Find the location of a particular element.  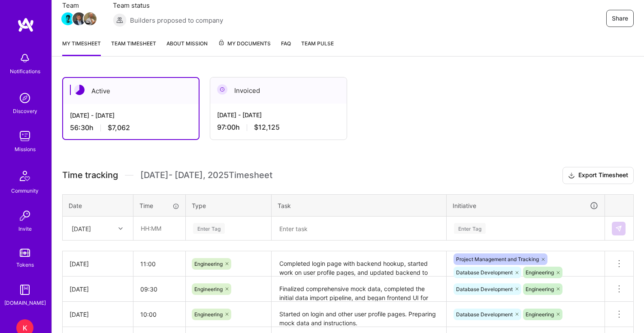

span: My Documents is located at coordinates (244, 44).